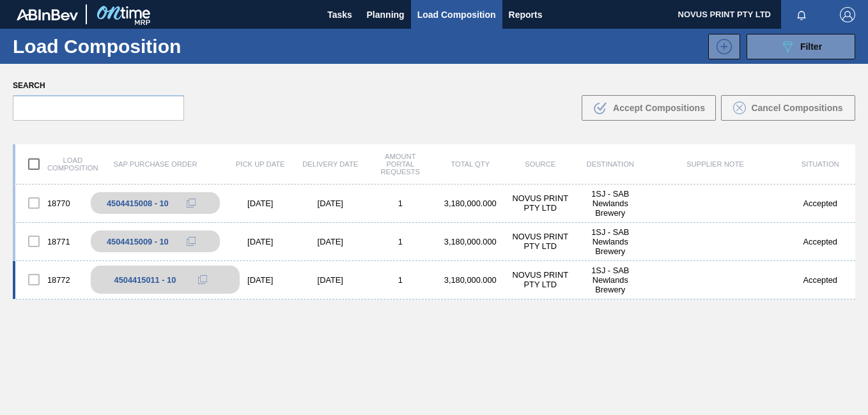 Image resolution: width=868 pixels, height=415 pixels. What do you see at coordinates (801, 46) in the screenshot?
I see `button: Filter` at bounding box center [801, 46].